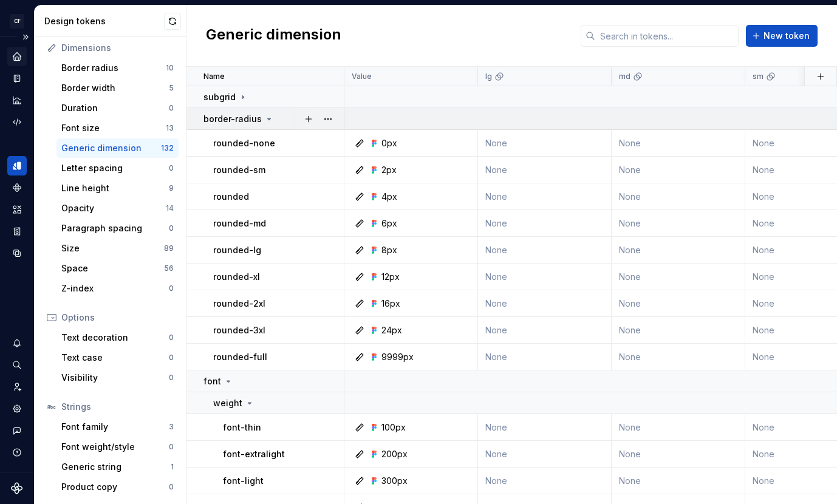 This screenshot has height=504, width=837. I want to click on div: 10, so click(169, 68).